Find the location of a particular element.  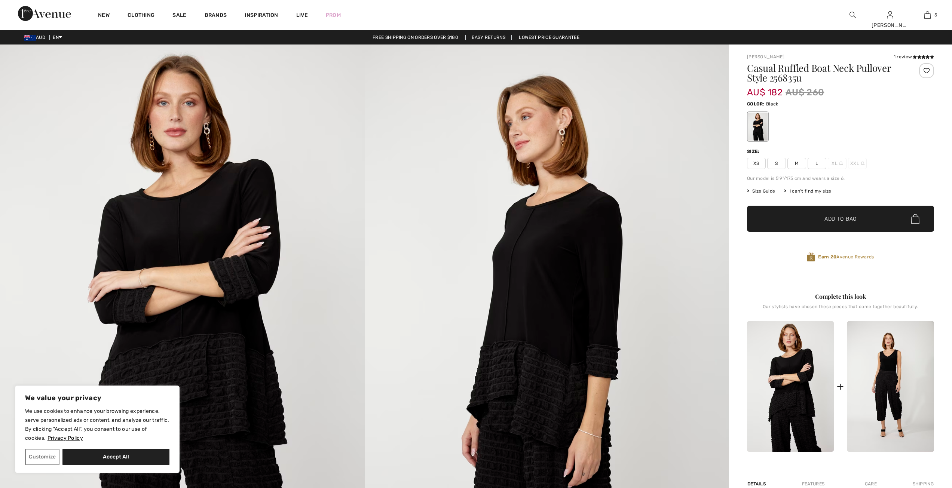

div: We value your privacy is located at coordinates (97, 430).